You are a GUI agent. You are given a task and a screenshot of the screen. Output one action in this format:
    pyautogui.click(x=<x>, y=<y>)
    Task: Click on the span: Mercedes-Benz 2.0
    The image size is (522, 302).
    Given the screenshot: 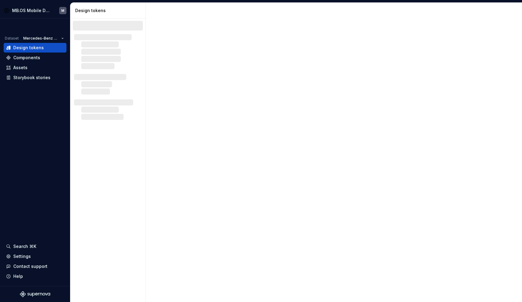 What is the action you would take?
    pyautogui.click(x=41, y=38)
    